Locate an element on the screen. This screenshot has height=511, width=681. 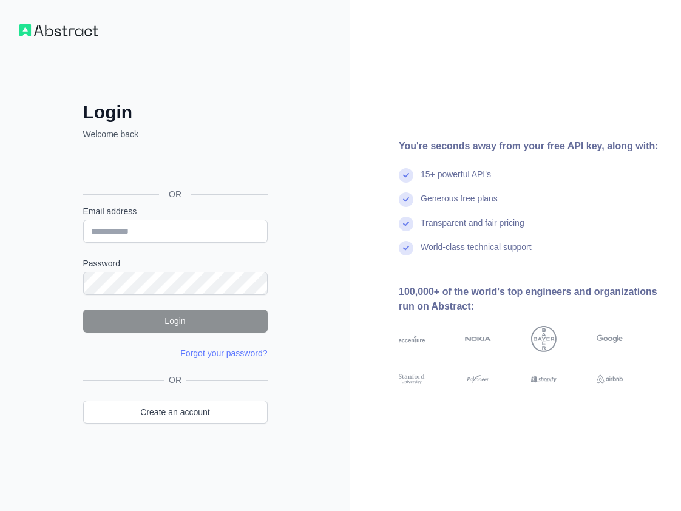
p: Welcome back is located at coordinates (175, 134).